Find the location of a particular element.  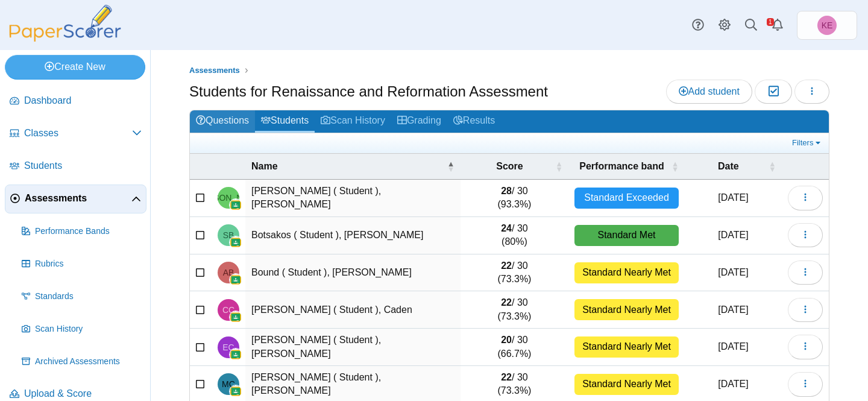

span: Dashboard is located at coordinates (82, 101).